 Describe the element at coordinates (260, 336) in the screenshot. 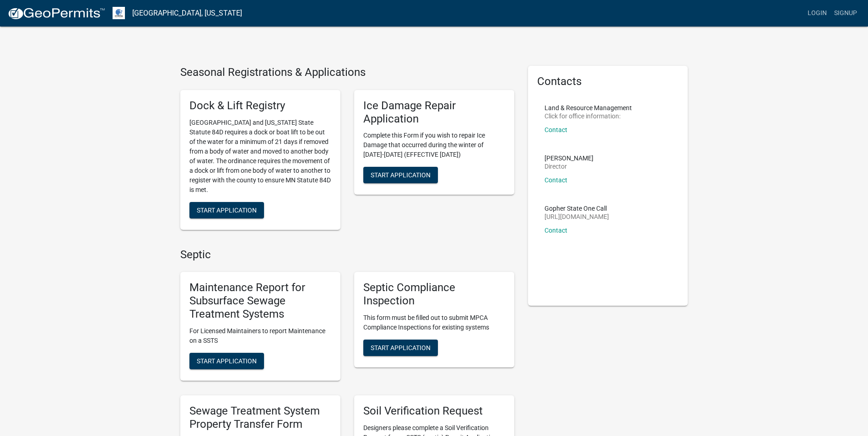

I see `p: For Licensed Maintainers to report Maintenance on a SSTS` at that location.